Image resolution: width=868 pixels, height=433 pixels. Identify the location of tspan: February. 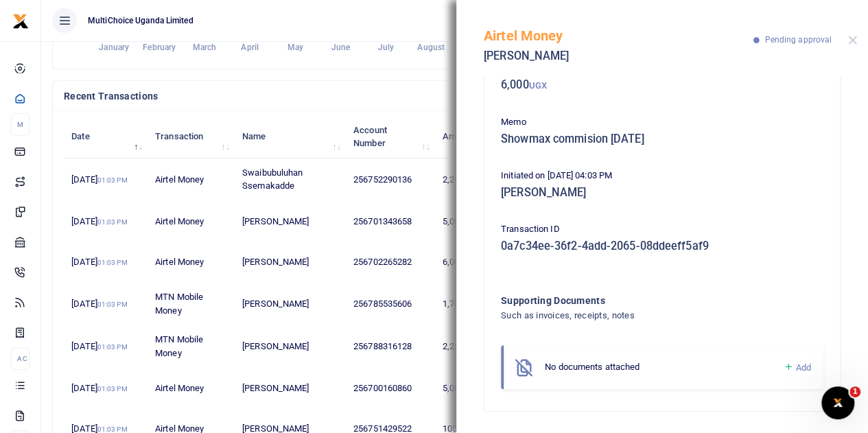
(159, 48).